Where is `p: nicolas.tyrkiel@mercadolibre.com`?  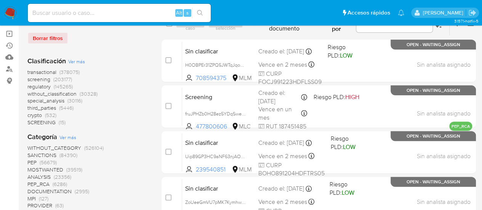
p: nicolas.tyrkiel@mercadolibre.com is located at coordinates (444, 13).